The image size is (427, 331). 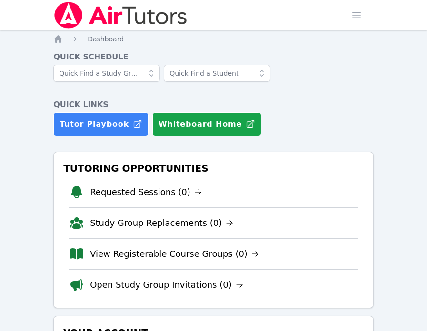 What do you see at coordinates (120, 15) in the screenshot?
I see `img: Air Tutors` at bounding box center [120, 15].